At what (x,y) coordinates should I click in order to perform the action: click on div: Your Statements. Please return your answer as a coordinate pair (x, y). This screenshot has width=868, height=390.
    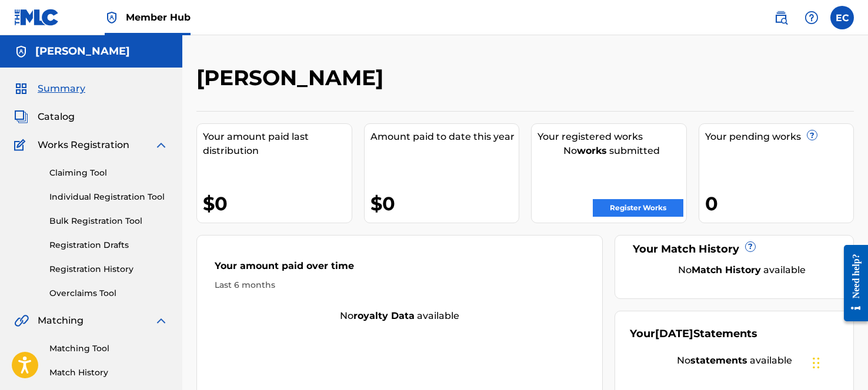
    Looking at the image, I should click on (693, 334).